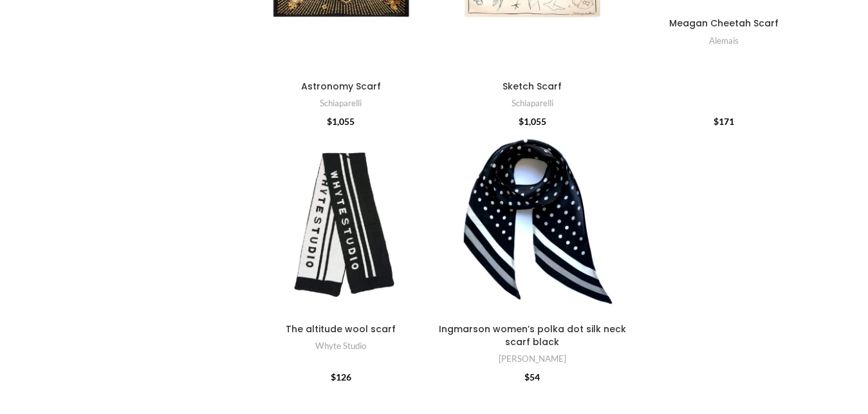 The image size is (868, 414). Describe the element at coordinates (724, 23) in the screenshot. I see `a: Meagan Cheetah Scarf` at that location.